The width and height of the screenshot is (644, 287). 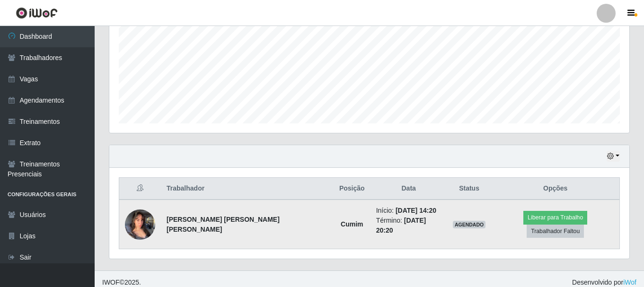 What do you see at coordinates (409, 188) in the screenshot?
I see `th: Data` at bounding box center [409, 188].